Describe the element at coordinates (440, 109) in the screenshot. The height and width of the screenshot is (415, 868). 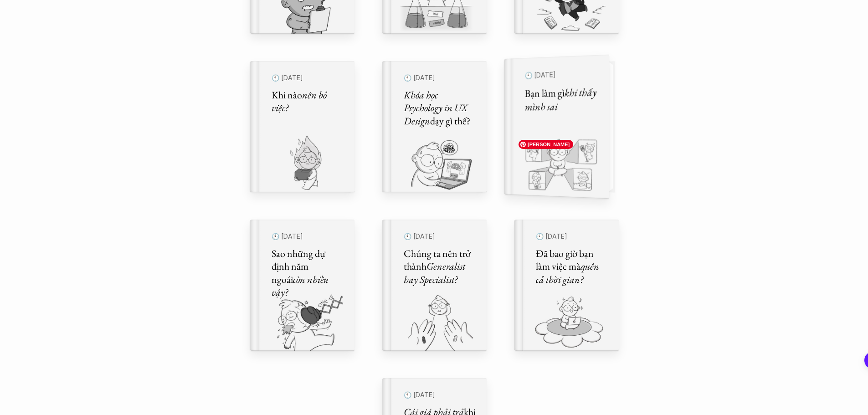
I see `h5: dạy gì thế?` at that location.